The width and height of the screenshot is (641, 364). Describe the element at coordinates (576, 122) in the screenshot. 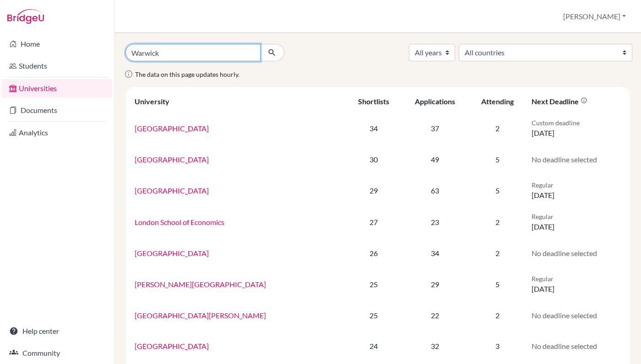

I see `p: Custom deadline` at that location.